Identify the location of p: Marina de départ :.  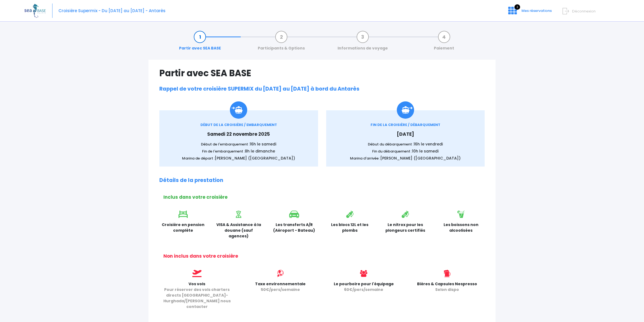
(239, 158).